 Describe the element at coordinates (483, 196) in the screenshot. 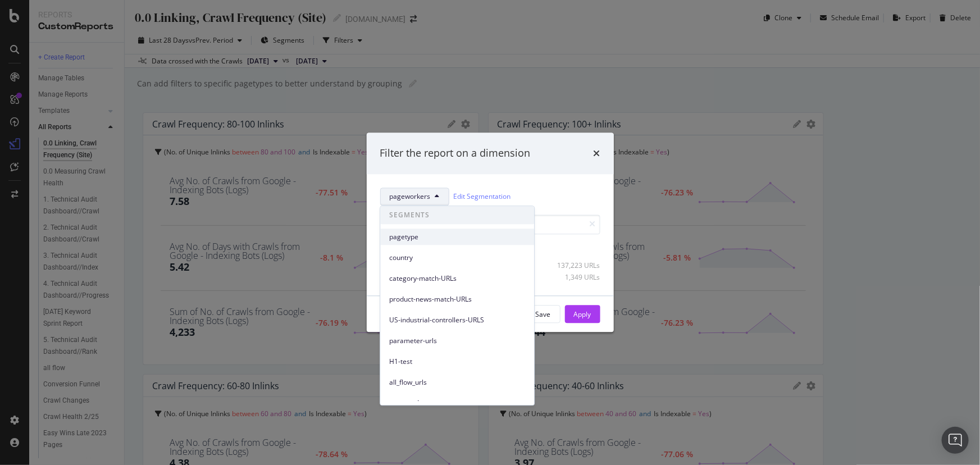

I see `a: Edit Segmentation` at that location.